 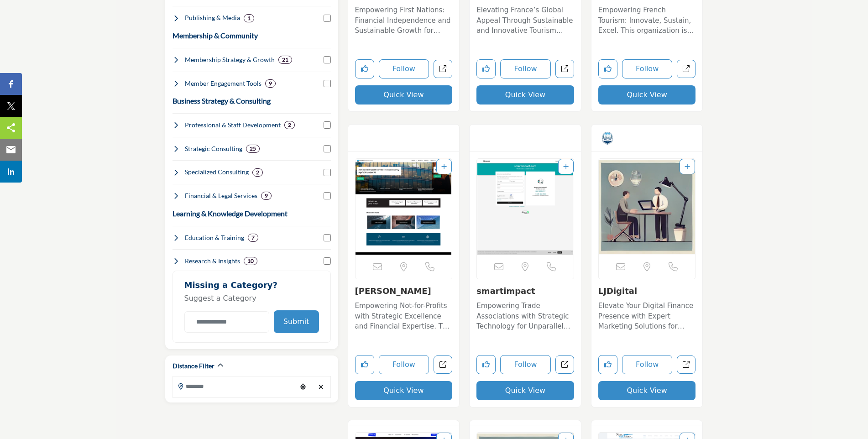 I want to click on img: LJDigital, so click(x=647, y=206).